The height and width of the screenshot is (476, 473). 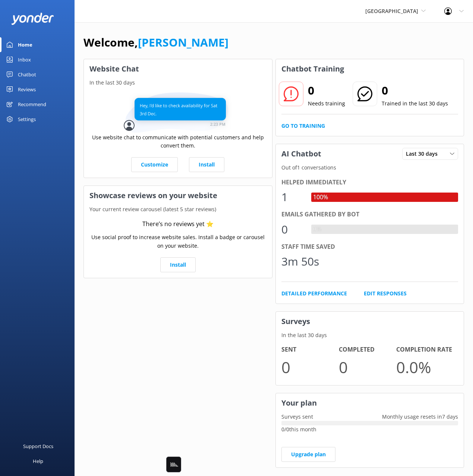 What do you see at coordinates (292, 197) in the screenshot?
I see `div: 1` at bounding box center [292, 197].